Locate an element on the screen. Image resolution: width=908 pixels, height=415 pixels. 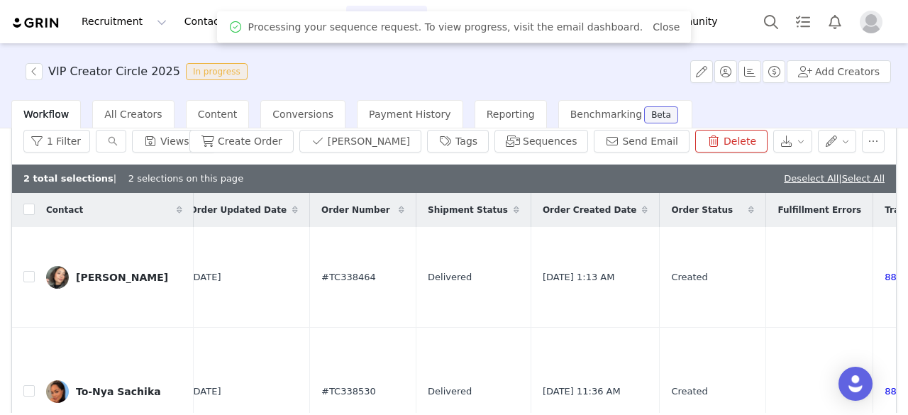
span: Shipment Status is located at coordinates (467, 210).